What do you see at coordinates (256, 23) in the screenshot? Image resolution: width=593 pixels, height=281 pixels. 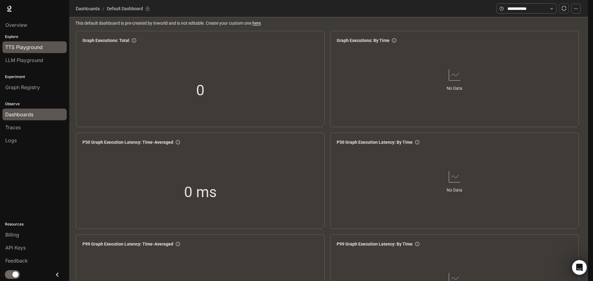 I see `a: here` at bounding box center [256, 23].